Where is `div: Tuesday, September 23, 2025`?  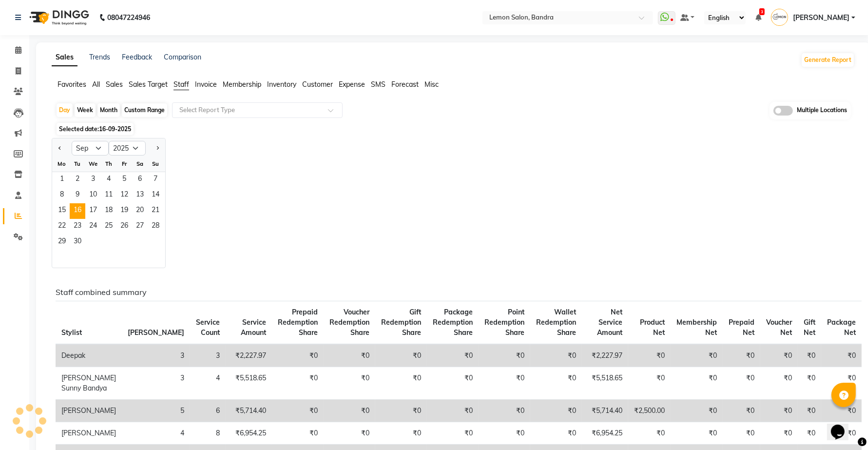 div: Tuesday, September 23, 2025 is located at coordinates (78, 227).